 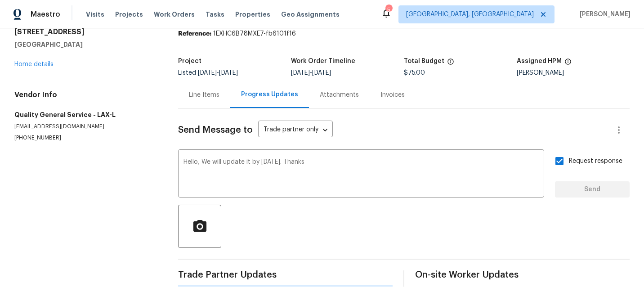 What do you see at coordinates (389, 10) in the screenshot?
I see `div: 5` at bounding box center [389, 10].